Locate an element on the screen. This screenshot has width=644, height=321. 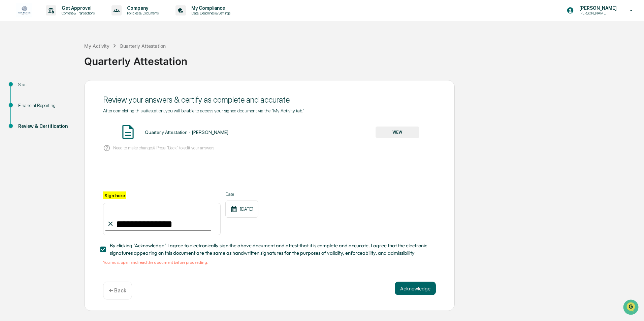
div: Review your answers & certify as complete and accurate is located at coordinates (269, 100).